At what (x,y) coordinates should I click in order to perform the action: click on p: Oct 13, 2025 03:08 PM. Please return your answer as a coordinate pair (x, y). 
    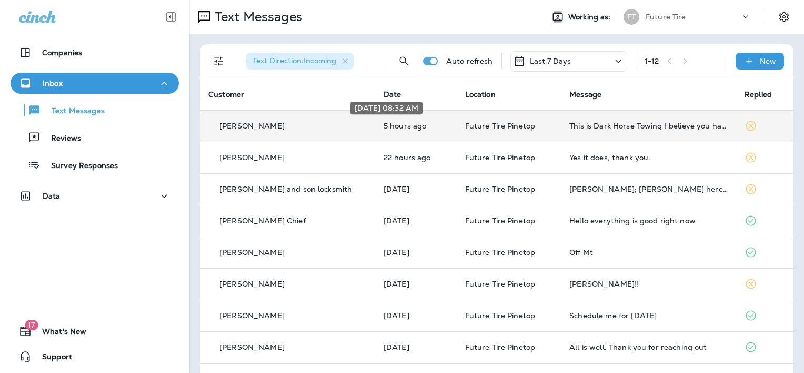
    Looking at the image, I should click on (416, 157).